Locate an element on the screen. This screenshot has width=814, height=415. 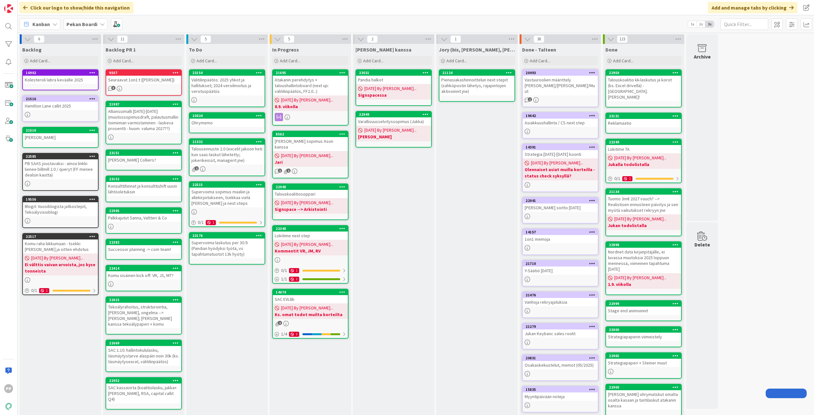
a: 22965Strategiapaperi + Steiner muut is located at coordinates (643, 365).